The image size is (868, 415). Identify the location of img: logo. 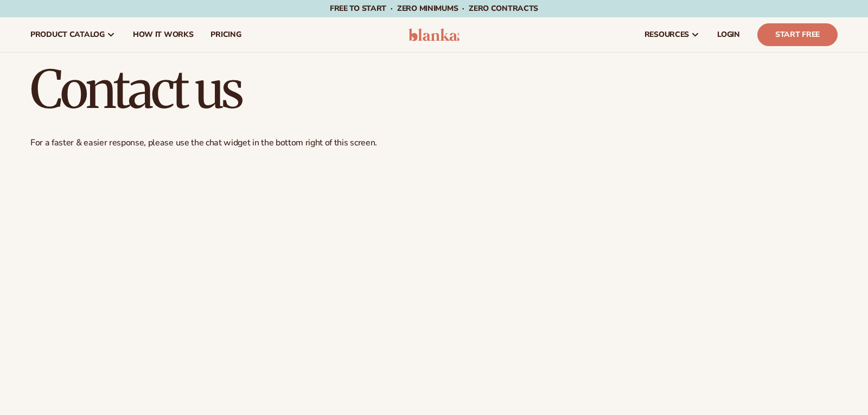
(434, 35).